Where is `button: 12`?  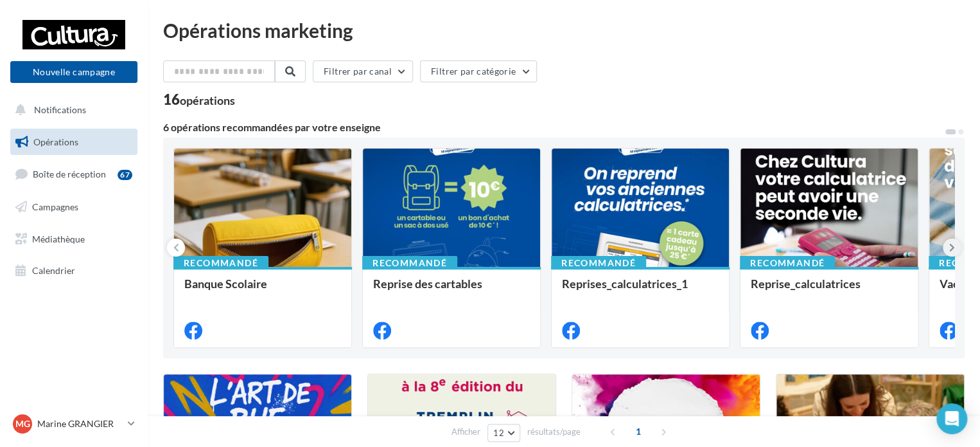
button: 12 is located at coordinates (503, 432).